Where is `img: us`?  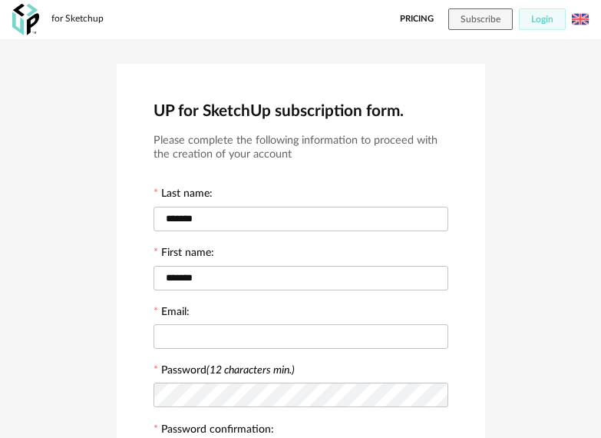
img: us is located at coordinates (580, 19).